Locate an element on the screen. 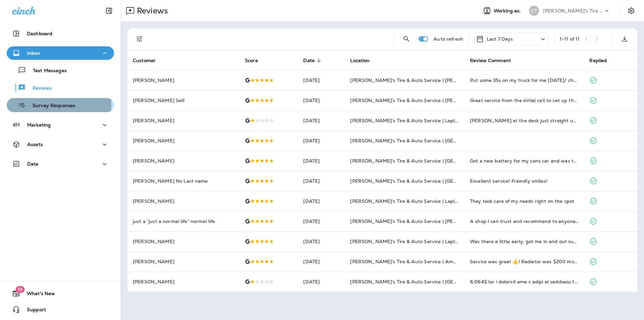 This screenshot has width=644, height=320. button: Search Reviews is located at coordinates (407, 39).